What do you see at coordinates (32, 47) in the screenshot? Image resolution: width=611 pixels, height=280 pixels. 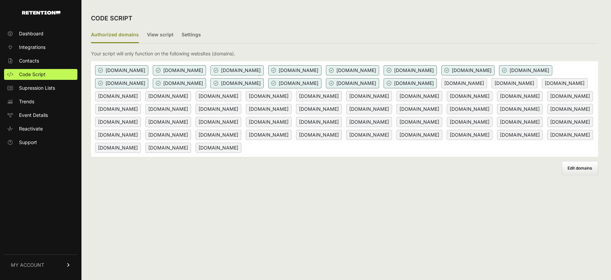 I see `span: Integrations` at bounding box center [32, 47].